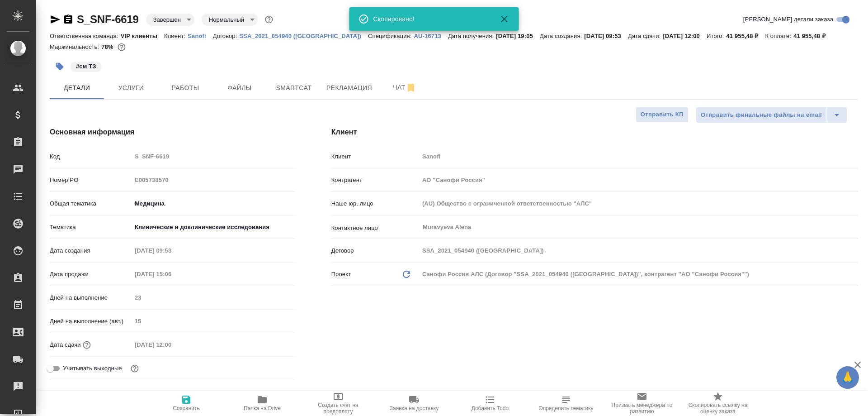 This screenshot has width=868, height=416. What do you see at coordinates (90, 227) in the screenshot?
I see `p: Тематика` at bounding box center [90, 227].